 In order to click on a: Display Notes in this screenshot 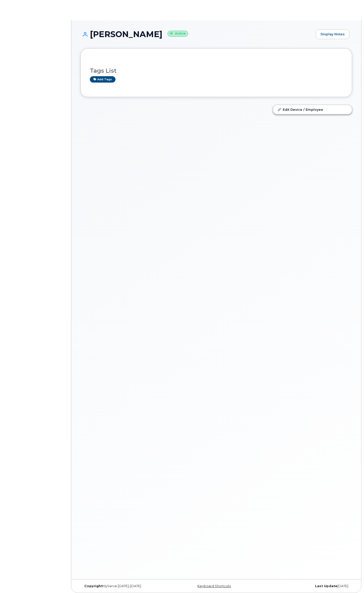, I will do `click(332, 34)`.